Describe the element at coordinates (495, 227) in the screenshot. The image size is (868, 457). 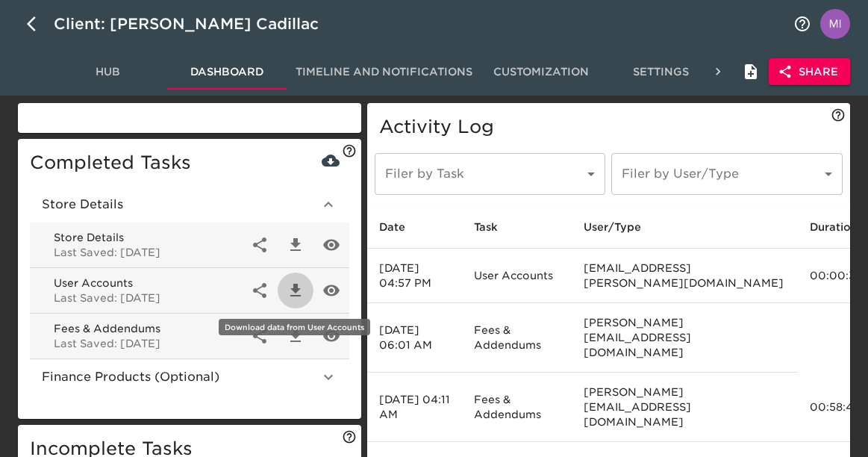
I see `span: Task` at that location.